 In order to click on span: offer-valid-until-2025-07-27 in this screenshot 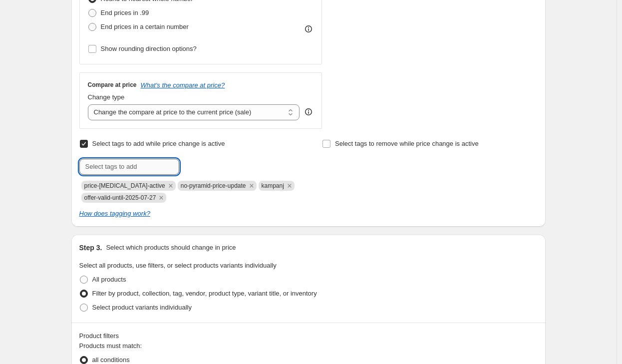, I will do `click(120, 198)`.